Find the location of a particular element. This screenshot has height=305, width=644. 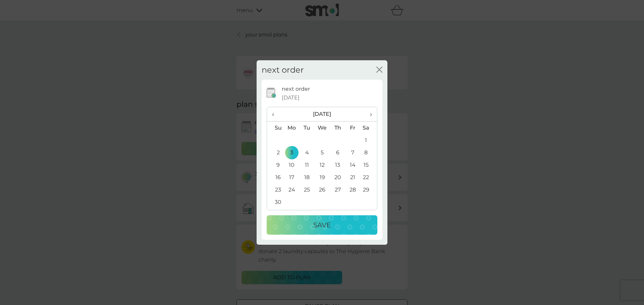

td: 2 is located at coordinates (276, 152).